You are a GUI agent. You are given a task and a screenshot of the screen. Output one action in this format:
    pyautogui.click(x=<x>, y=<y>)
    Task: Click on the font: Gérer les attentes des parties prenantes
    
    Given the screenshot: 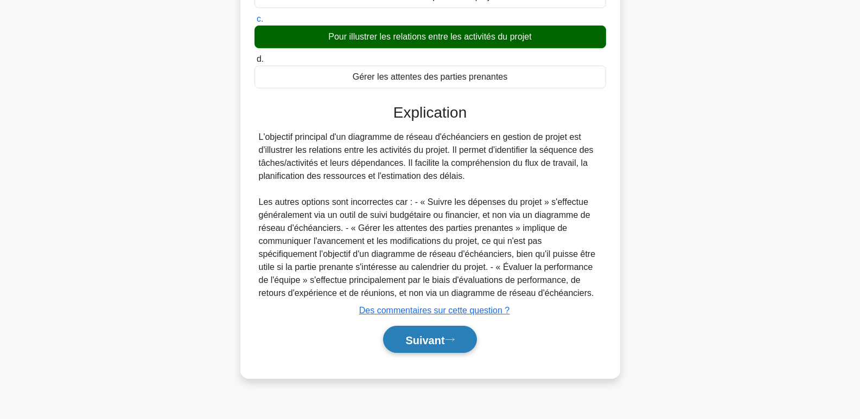 What is the action you would take?
    pyautogui.click(x=430, y=76)
    